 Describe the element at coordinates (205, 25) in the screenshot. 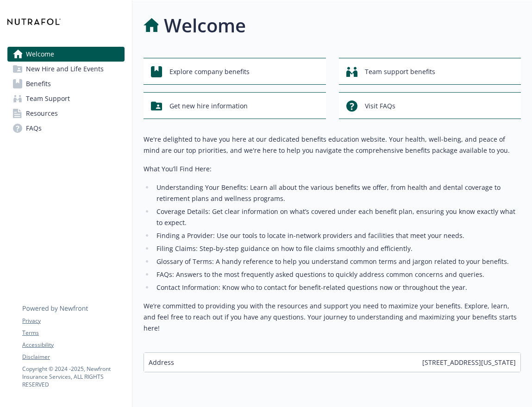

I see `h1: Welcome` at that location.